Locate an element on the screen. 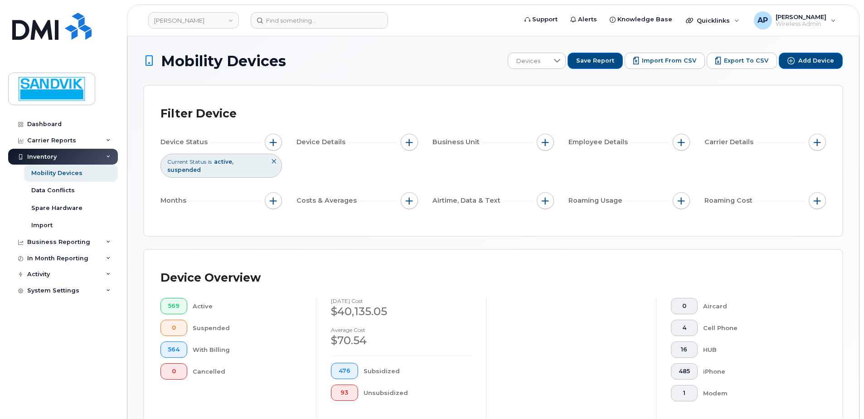 The image size is (864, 419). button: 485 is located at coordinates (684, 371).